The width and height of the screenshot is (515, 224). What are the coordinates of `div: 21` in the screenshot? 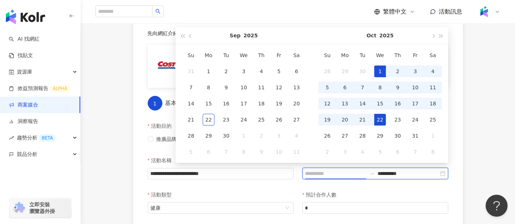 It's located at (362, 120).